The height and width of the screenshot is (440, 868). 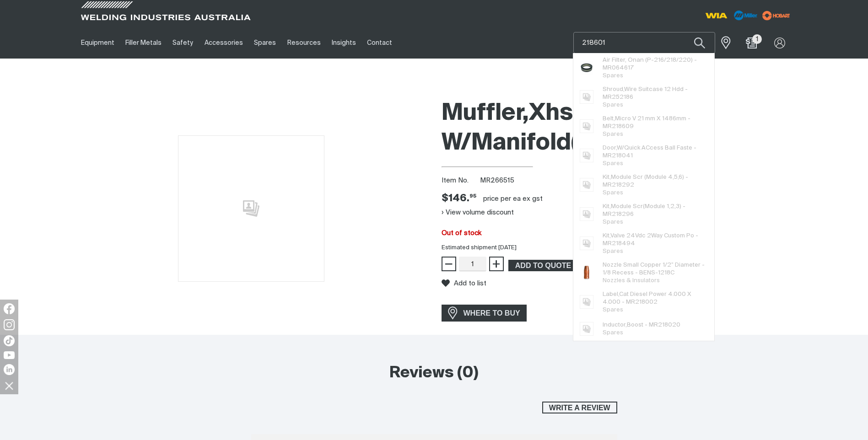 I want to click on button: Add to list, so click(x=464, y=283).